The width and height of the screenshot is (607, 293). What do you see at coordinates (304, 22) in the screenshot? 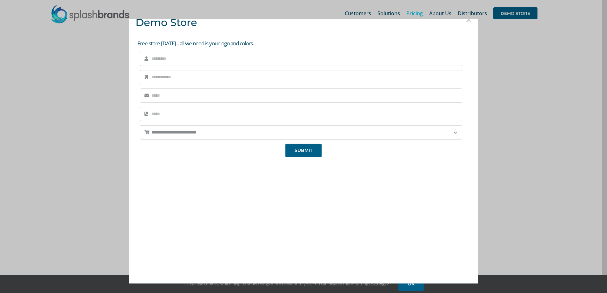
I see `h3: Demo Store` at bounding box center [304, 22].